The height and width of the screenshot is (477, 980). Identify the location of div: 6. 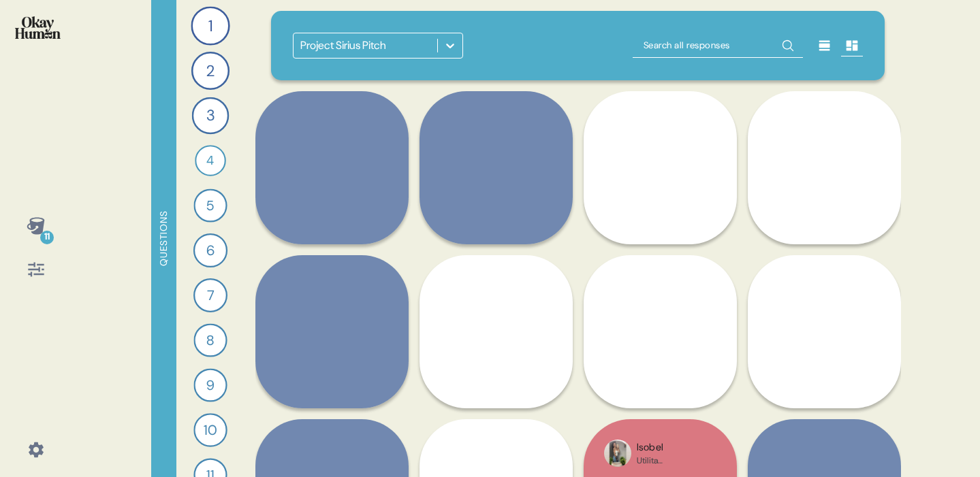
(210, 251).